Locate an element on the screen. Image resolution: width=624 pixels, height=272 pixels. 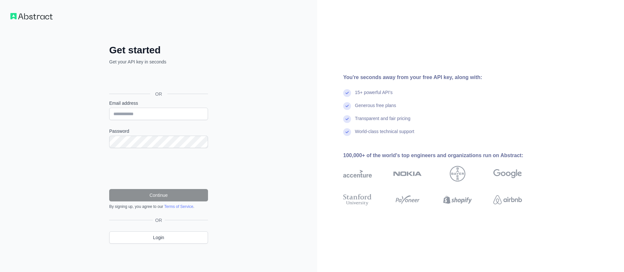
label: Password is located at coordinates (159, 131).